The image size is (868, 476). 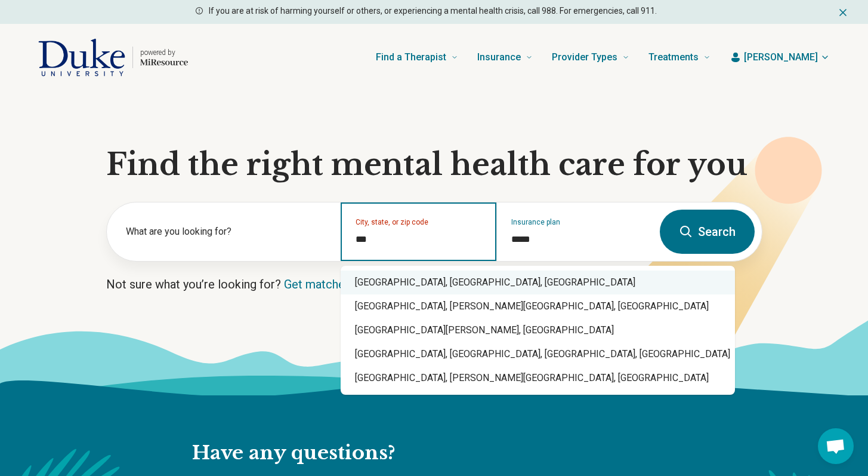 What do you see at coordinates (434, 284) in the screenshot?
I see `p: Not sure what you’re looking for?` at bounding box center [434, 284].